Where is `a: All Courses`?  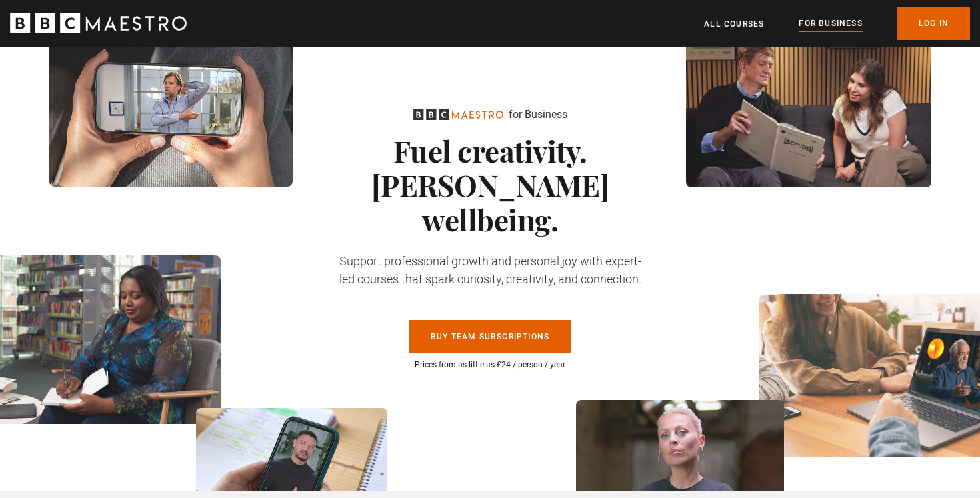
a: All Courses is located at coordinates (734, 24).